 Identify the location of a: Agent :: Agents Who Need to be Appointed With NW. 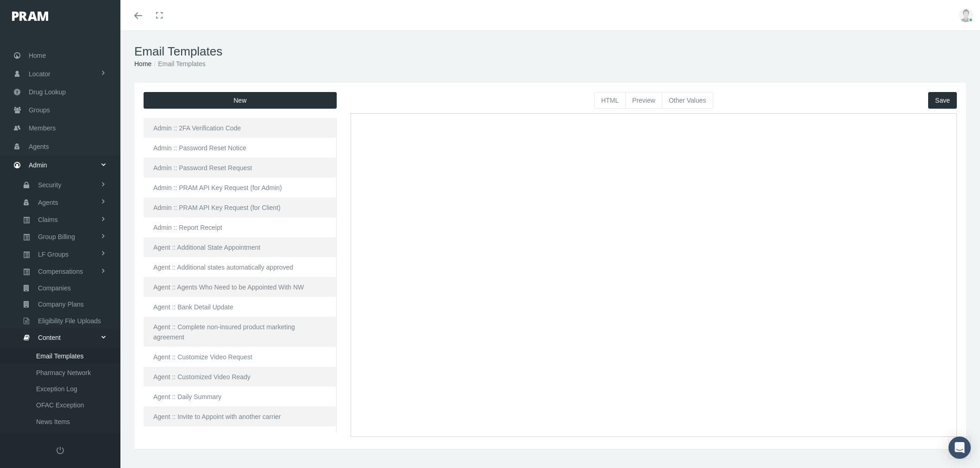
(240, 287).